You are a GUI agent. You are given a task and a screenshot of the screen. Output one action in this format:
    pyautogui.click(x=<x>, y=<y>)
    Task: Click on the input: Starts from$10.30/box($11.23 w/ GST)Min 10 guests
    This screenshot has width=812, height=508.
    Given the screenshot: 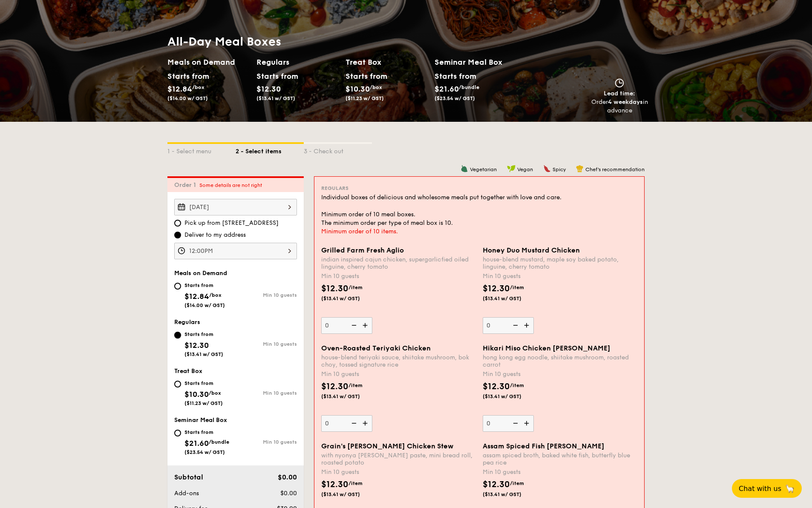 What is the action you would take?
    pyautogui.click(x=178, y=384)
    